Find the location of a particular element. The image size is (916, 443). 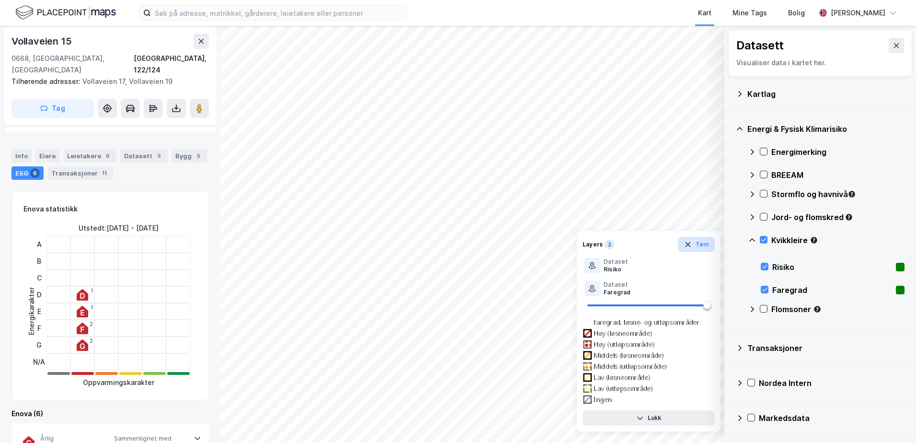

div: C is located at coordinates (39, 277).